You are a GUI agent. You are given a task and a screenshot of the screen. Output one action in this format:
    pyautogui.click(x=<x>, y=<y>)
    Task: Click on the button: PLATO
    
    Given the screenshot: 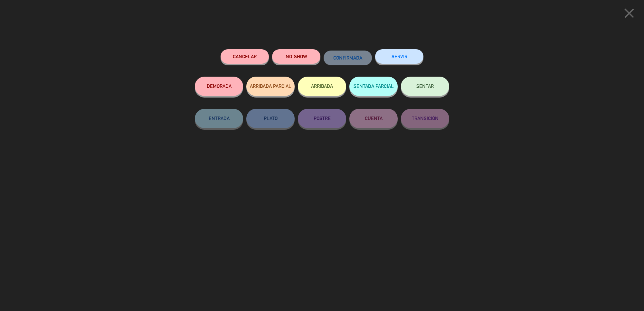 What is the action you would take?
    pyautogui.click(x=271, y=118)
    